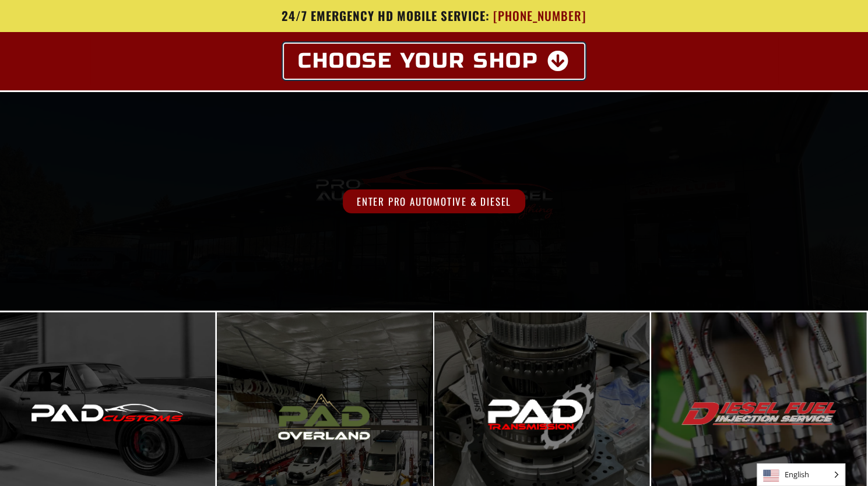  I want to click on span: 24/7 Emergency HD Mobile Service:, so click(385, 15).